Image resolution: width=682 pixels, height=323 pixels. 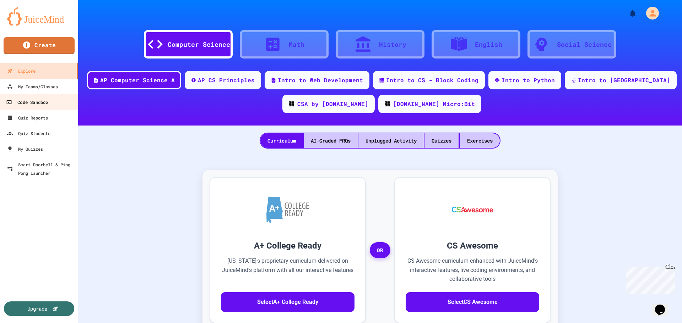 What do you see at coordinates (472, 246) in the screenshot?
I see `h3: CS Awesome` at bounding box center [472, 246].